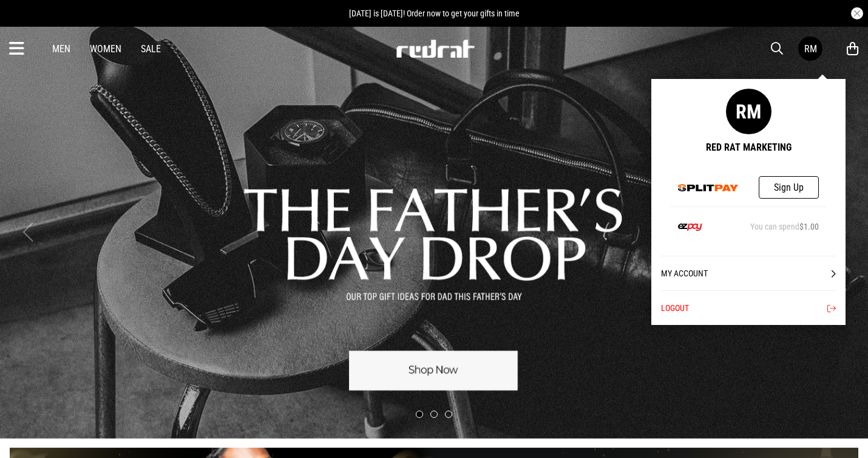  I want to click on a: Women, so click(106, 48).